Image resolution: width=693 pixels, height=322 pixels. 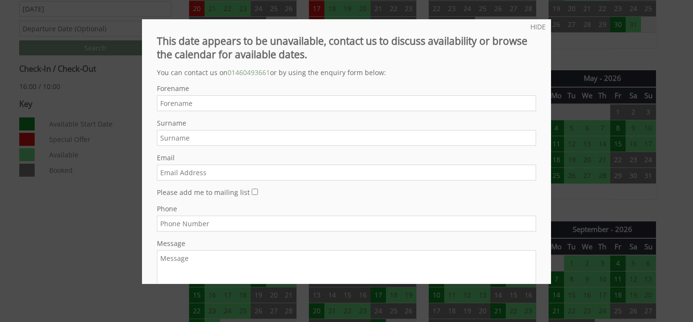 What do you see at coordinates (346, 172) in the screenshot?
I see `input: Email Address` at bounding box center [346, 172].